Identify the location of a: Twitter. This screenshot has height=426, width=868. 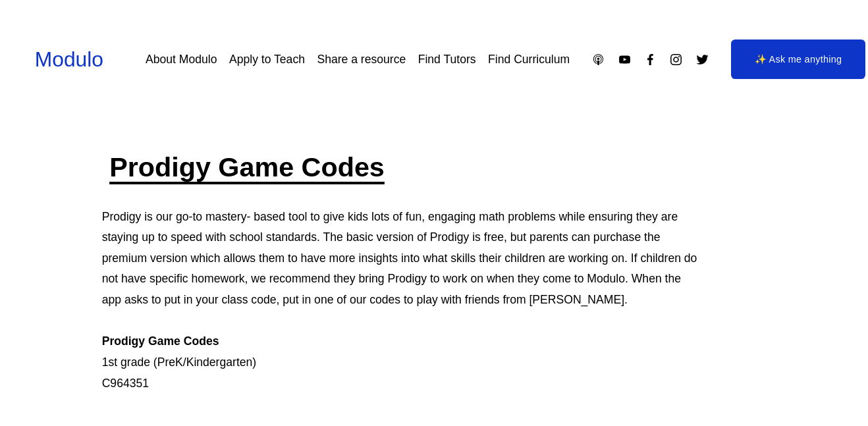
(702, 59).